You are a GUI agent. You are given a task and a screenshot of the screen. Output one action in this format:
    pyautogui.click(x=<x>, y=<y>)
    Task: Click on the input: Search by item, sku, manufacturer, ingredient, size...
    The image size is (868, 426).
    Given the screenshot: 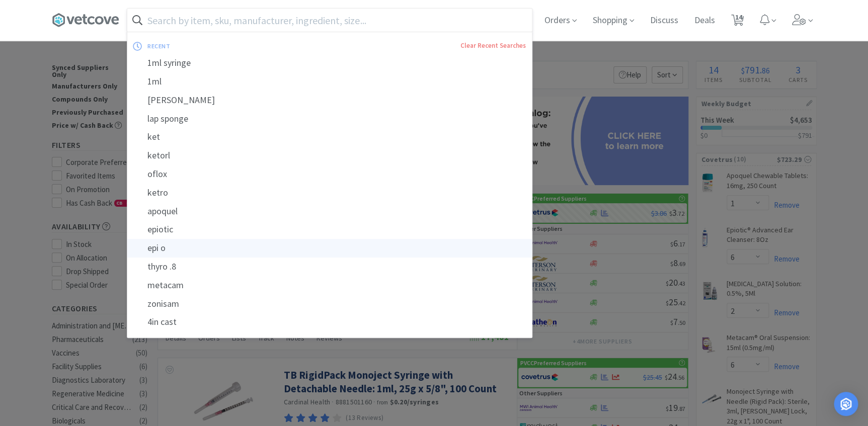 What is the action you would take?
    pyautogui.click(x=330, y=20)
    